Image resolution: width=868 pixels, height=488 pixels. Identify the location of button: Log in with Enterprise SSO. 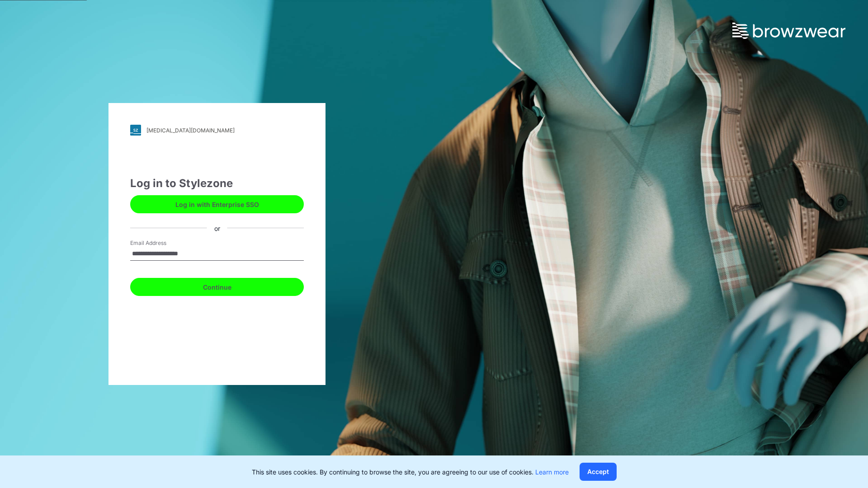
(217, 204).